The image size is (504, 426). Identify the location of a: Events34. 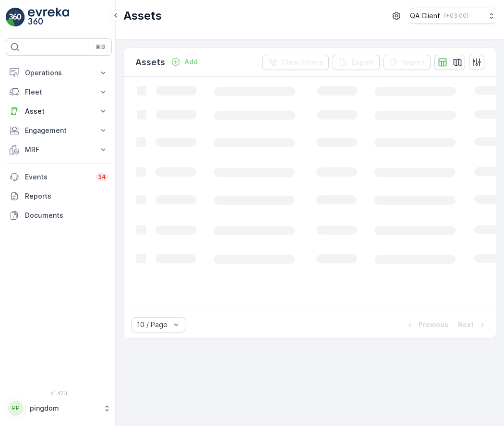
(58, 177).